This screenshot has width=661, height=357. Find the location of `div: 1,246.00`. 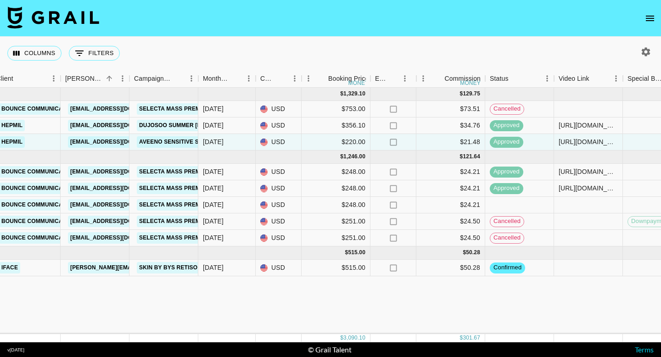

div: 1,246.00 is located at coordinates (354, 156).